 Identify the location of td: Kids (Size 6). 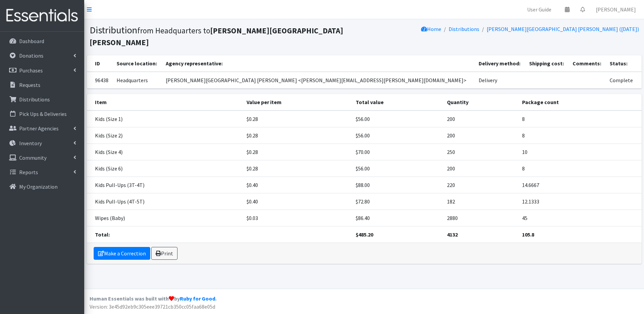
(165, 169).